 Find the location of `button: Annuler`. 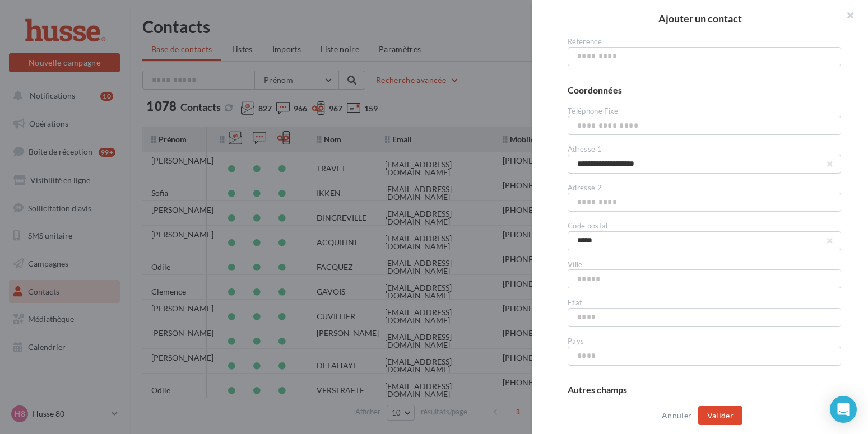

button: Annuler is located at coordinates (676, 416).